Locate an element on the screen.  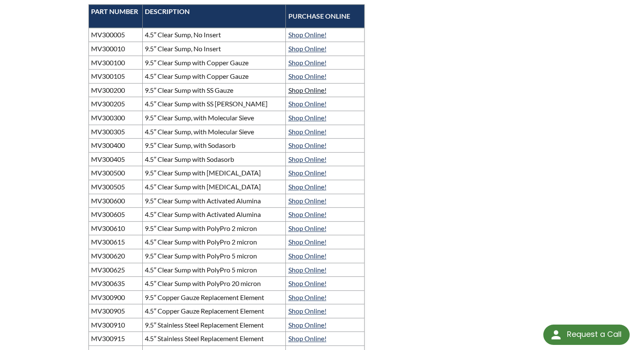
td: 4.5″ Copper Gauze Replacement Element is located at coordinates (214, 311).